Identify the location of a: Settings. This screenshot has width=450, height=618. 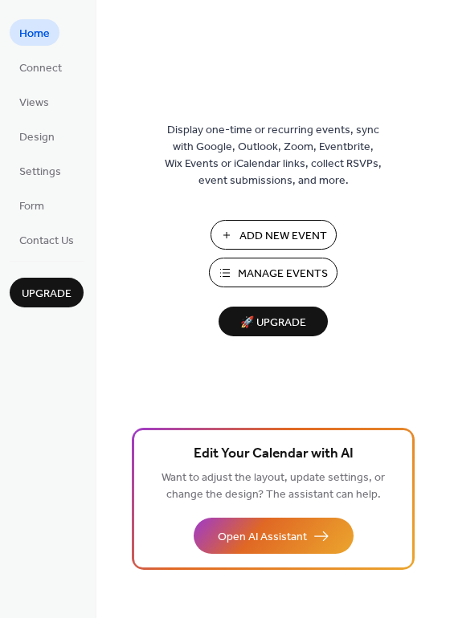
(40, 170).